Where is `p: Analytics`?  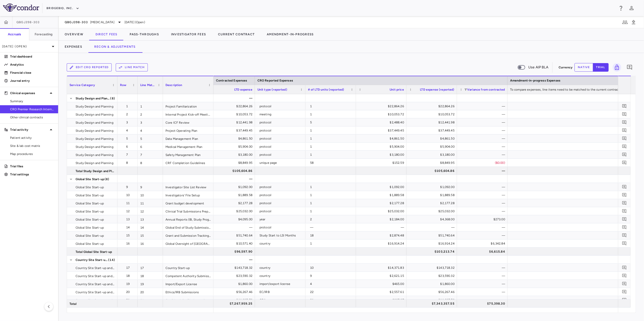
p: Analytics is located at coordinates (32, 65).